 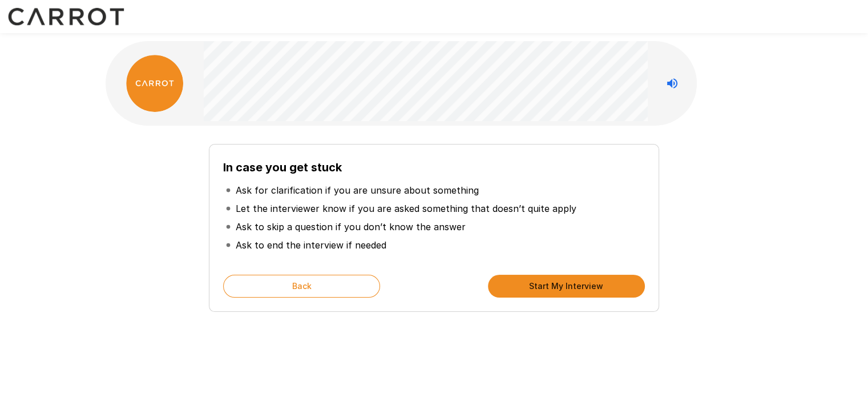 I want to click on p: Ask to end the interview if needed, so click(x=311, y=245).